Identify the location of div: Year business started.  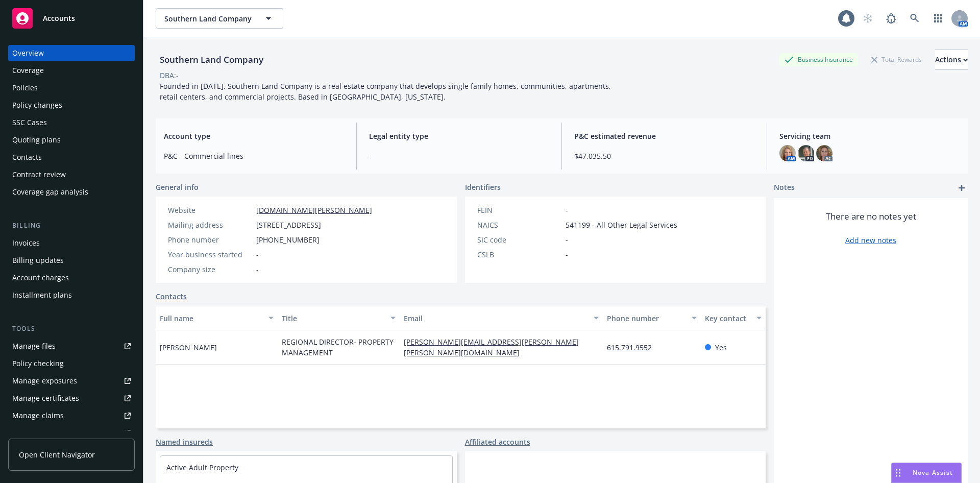
(210, 254).